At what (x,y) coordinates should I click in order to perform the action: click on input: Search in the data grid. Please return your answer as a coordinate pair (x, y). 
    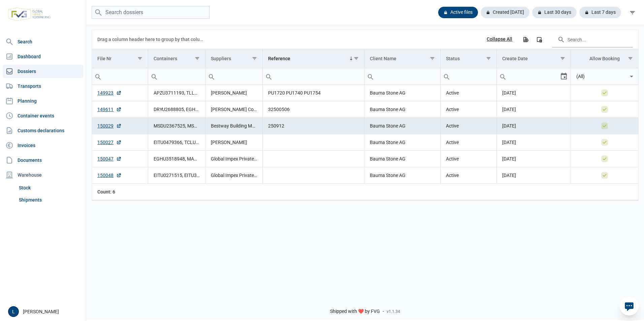
    Looking at the image, I should click on (592, 40).